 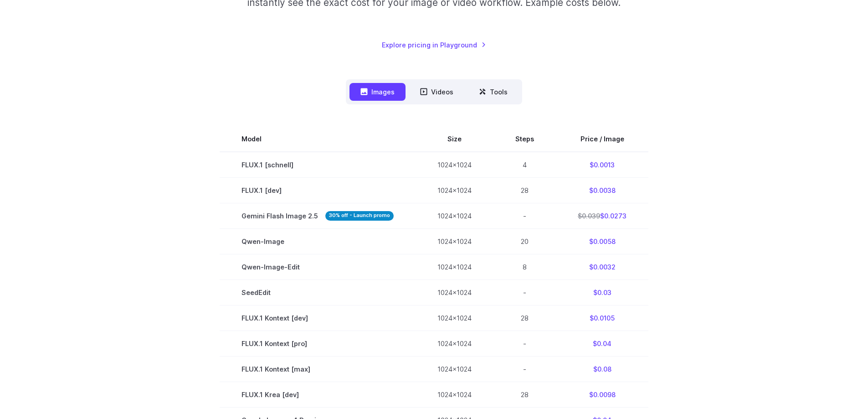 I want to click on button: Images, so click(x=377, y=92).